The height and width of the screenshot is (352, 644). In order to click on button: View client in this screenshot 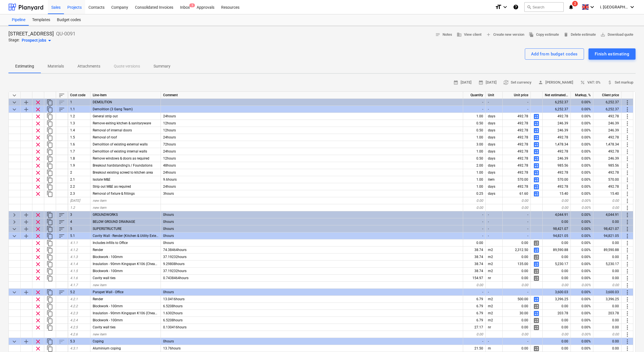, I will do `click(469, 35)`.